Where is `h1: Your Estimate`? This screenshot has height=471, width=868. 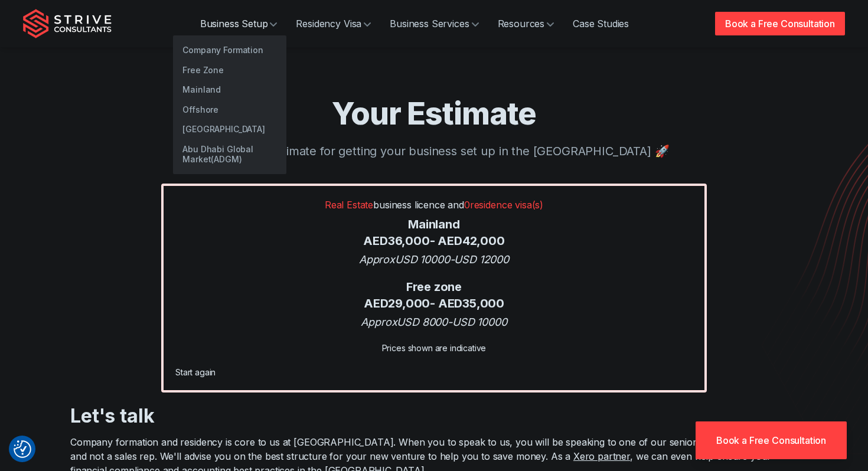
h1: Your Estimate is located at coordinates (434, 113).